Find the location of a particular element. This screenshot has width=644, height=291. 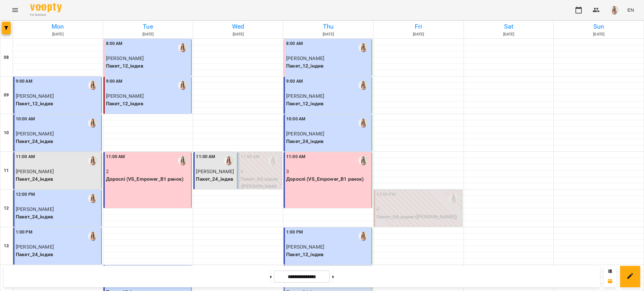

h6: Wed is located at coordinates (238, 27).